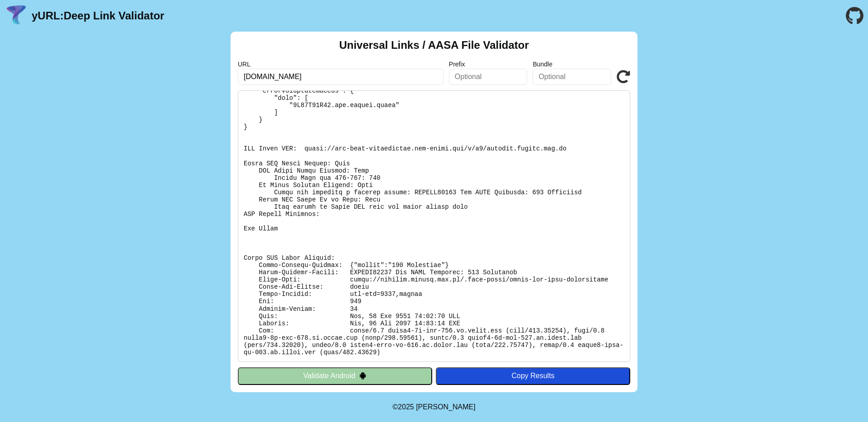  I want to click on label: URL, so click(340, 65).